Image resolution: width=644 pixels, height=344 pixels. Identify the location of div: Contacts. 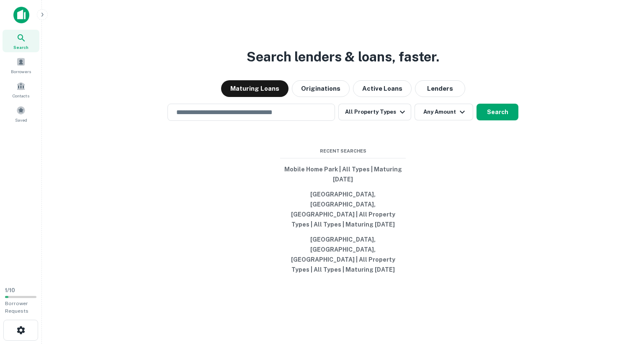
(21, 90).